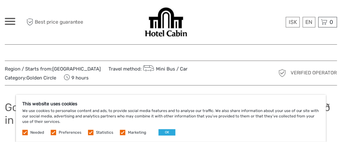  I want to click on a: Golden Circle, so click(41, 78).